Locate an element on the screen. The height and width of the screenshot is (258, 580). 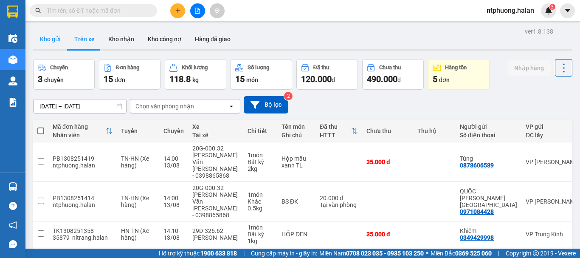
button: Chưa thu490.000đ is located at coordinates (393, 74).